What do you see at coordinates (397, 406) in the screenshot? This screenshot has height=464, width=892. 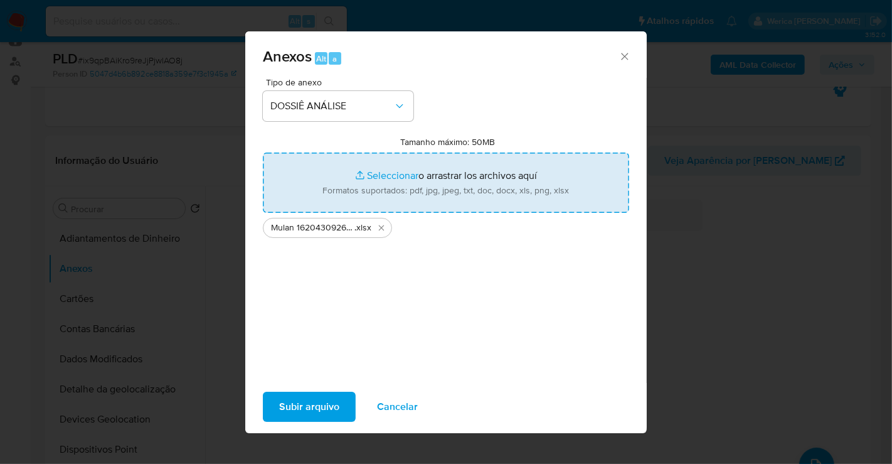 I see `span: Cancelar` at bounding box center [397, 406].